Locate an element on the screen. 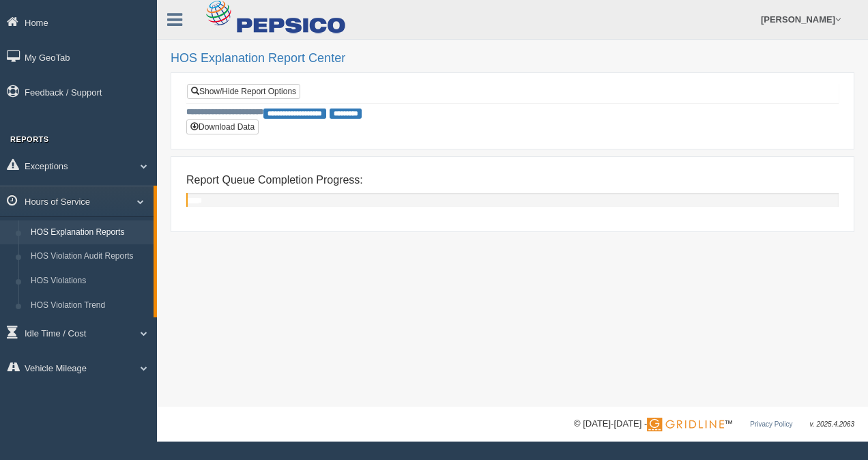 The width and height of the screenshot is (868, 460). span: v. 2025.4.2063 is located at coordinates (831, 424).